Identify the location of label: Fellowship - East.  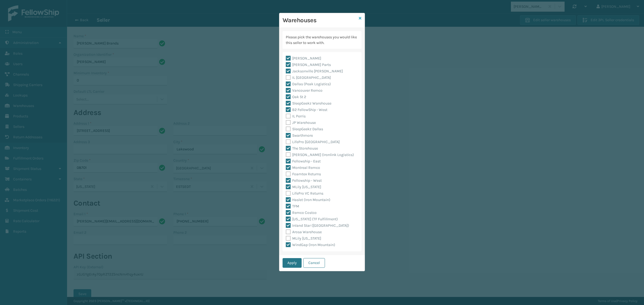
(304, 161).